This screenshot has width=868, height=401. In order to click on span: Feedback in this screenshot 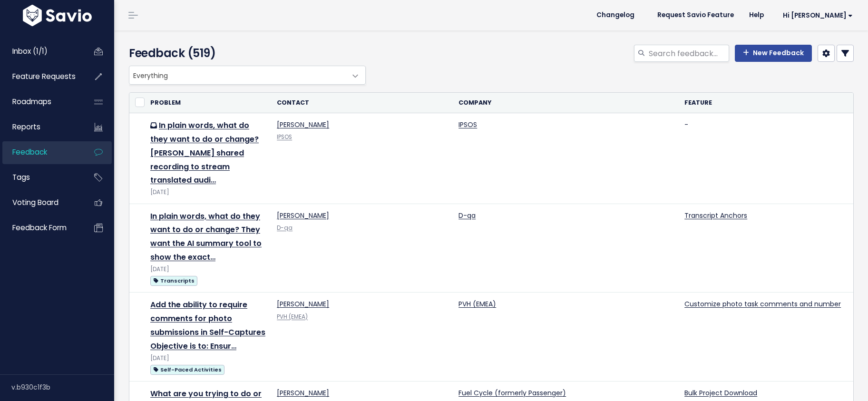, I will do `click(30, 152)`.